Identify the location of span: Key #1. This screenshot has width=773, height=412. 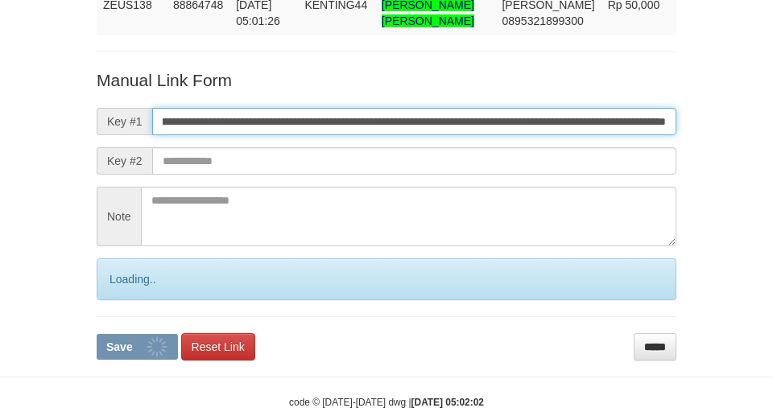
(124, 122).